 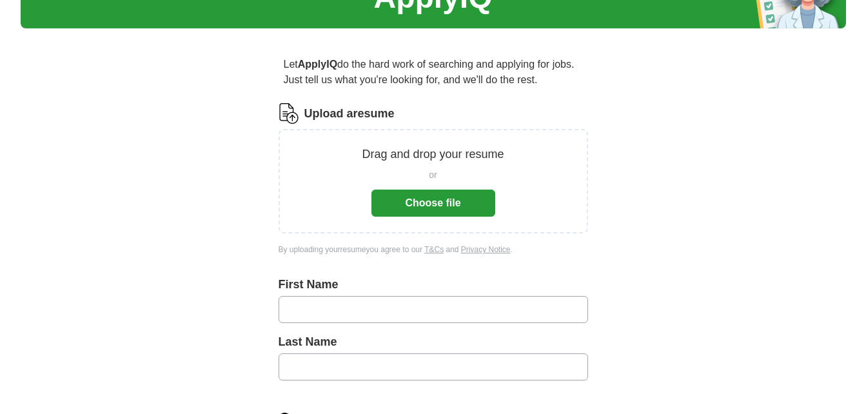 I want to click on a: T&Cs, so click(x=434, y=250).